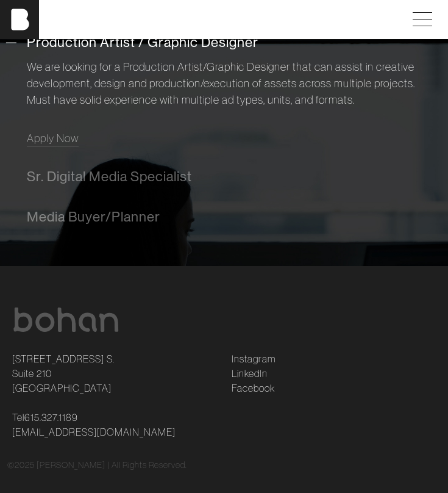 This screenshot has width=448, height=493. Describe the element at coordinates (224, 465) in the screenshot. I see `div: © 2025` at that location.